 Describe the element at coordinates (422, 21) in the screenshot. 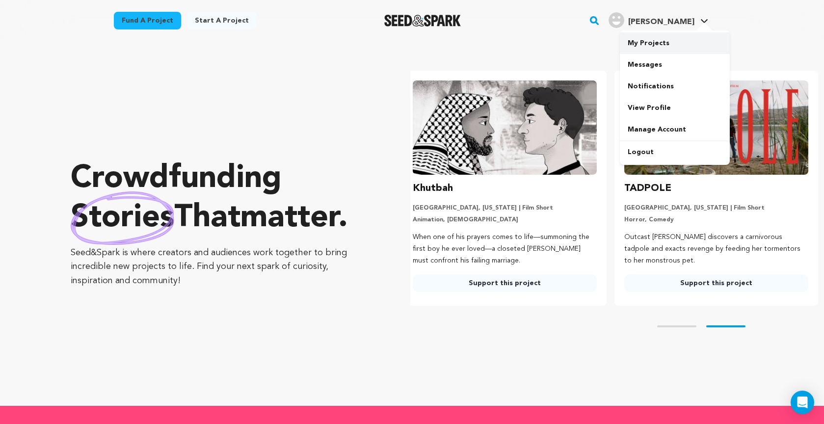

I see `img: Seed&Spark Logo Dark Mode` at that location.